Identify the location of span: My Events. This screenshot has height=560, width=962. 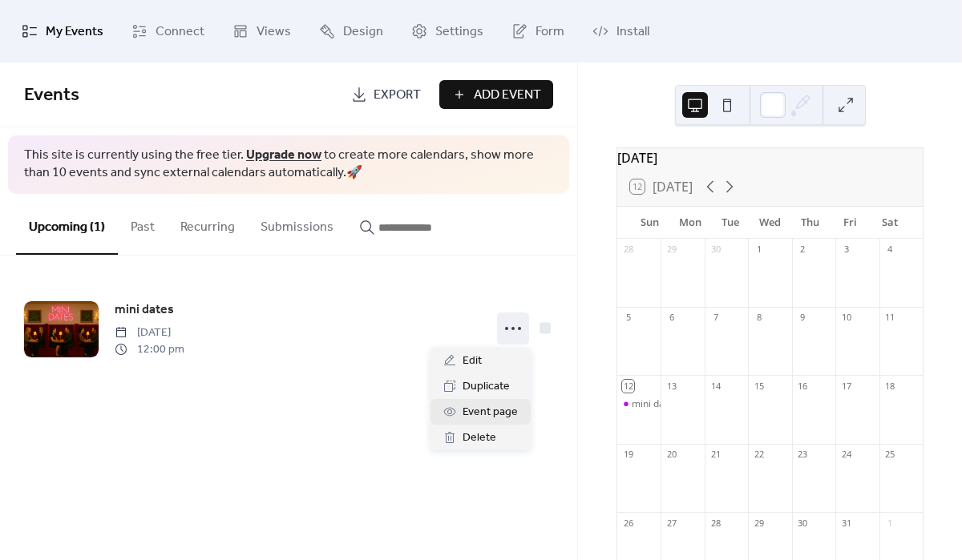
(74, 32).